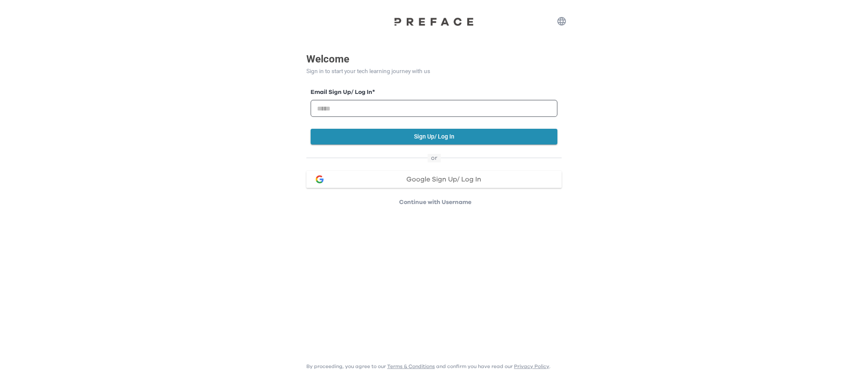  What do you see at coordinates (531, 366) in the screenshot?
I see `a: Privacy Policy` at bounding box center [531, 366].